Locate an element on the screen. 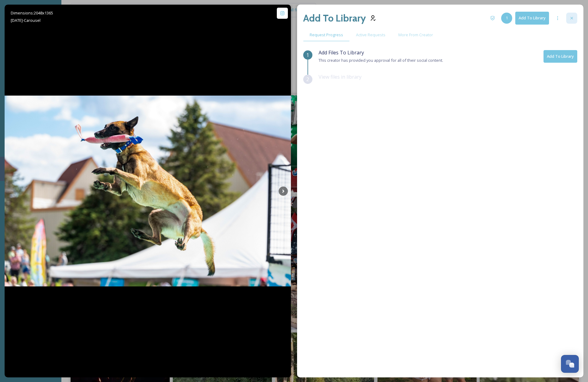 This screenshot has height=382, width=588. span: Request Progress is located at coordinates (326, 35).